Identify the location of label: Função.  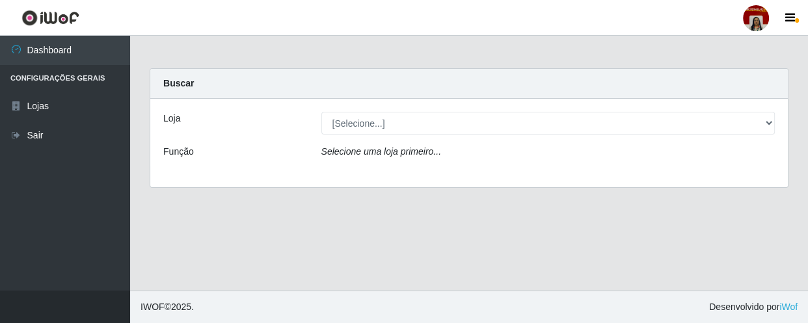
(178, 152).